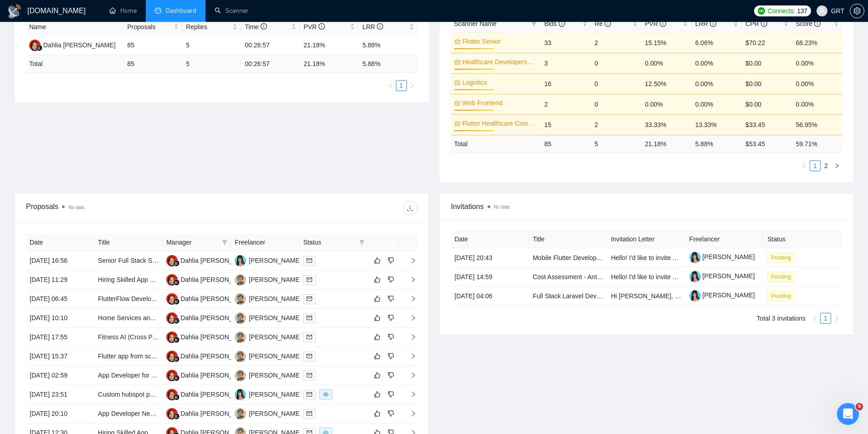 This screenshot has height=434, width=868. Describe the element at coordinates (568, 239) in the screenshot. I see `th: Title` at that location.